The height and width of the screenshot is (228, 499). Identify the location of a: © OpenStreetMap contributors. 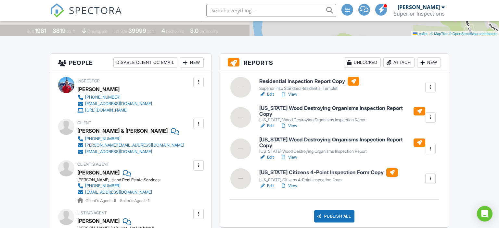
(473, 34).